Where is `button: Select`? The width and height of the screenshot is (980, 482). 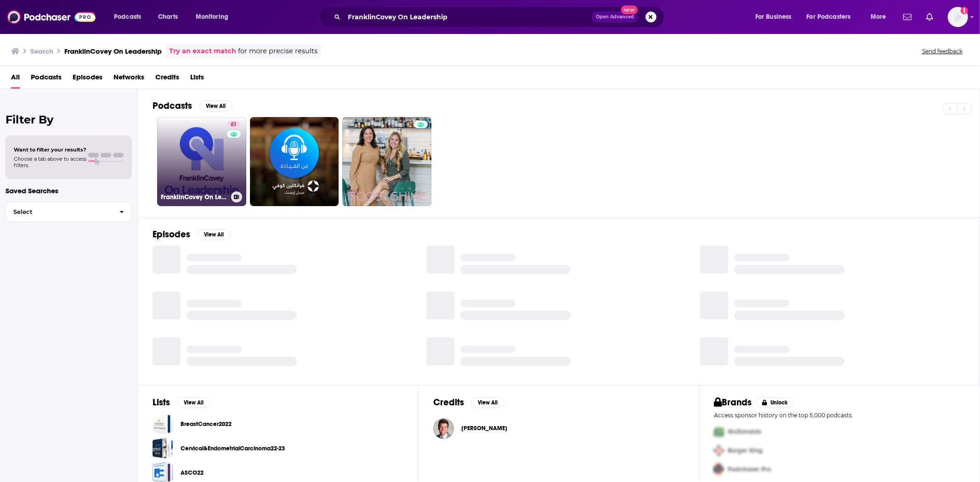
button: Select is located at coordinates (69, 212).